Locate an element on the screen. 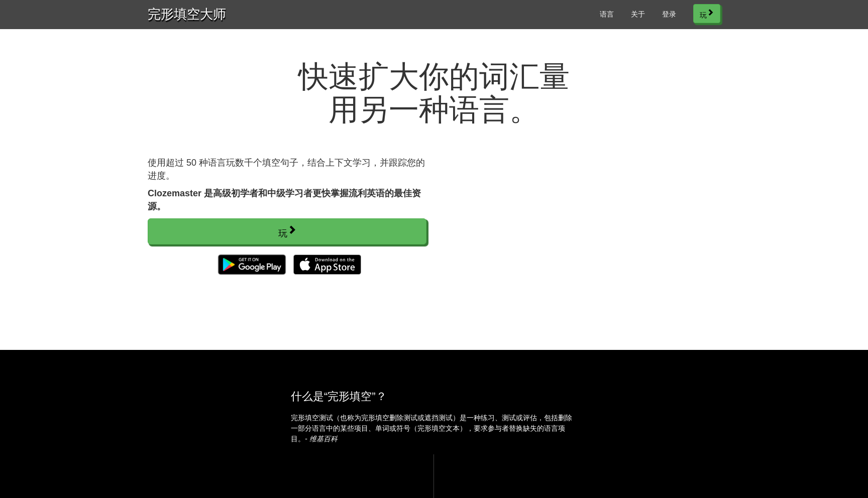 The width and height of the screenshot is (868, 498). a: 完形填空大师 is located at coordinates (187, 13).